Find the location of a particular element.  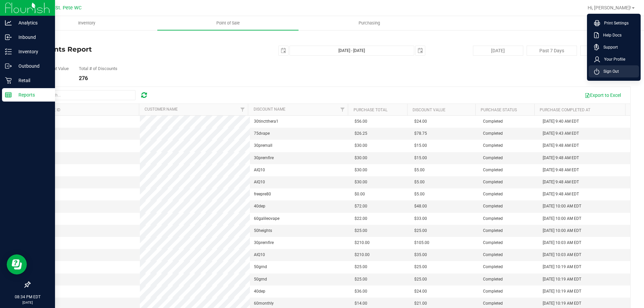

p: Analytics is located at coordinates (32, 23).